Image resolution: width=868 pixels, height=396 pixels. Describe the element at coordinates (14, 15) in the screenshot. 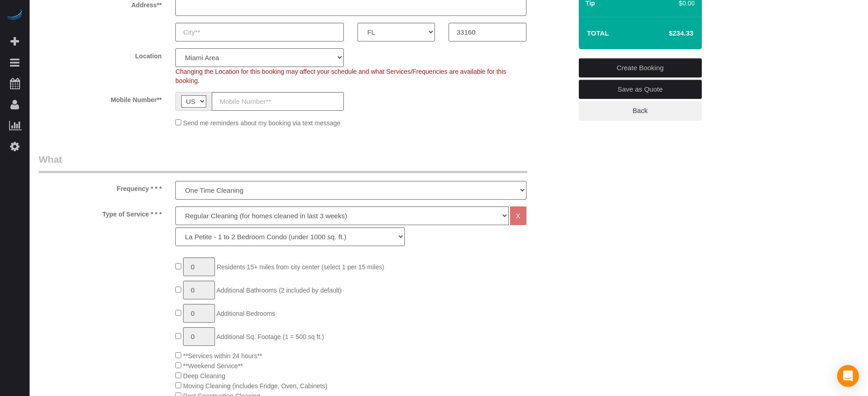

I see `img: Automaid Logo` at that location.